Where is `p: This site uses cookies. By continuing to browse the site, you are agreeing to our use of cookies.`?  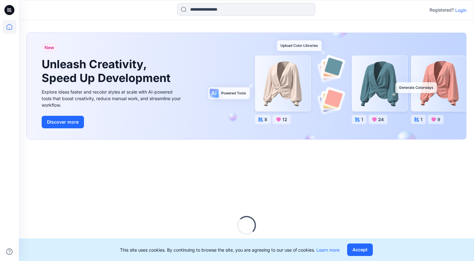 p: This site uses cookies. By continuing to browse the site, you are agreeing to our use of cookies. is located at coordinates (229, 250).